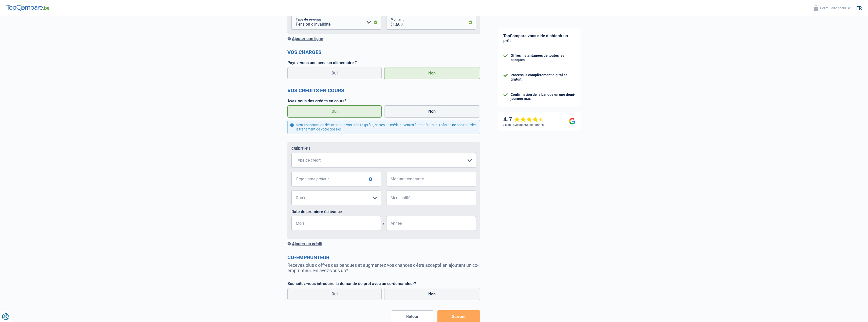  I want to click on div: Selon l’avis de 266 personnes, so click(524, 125).